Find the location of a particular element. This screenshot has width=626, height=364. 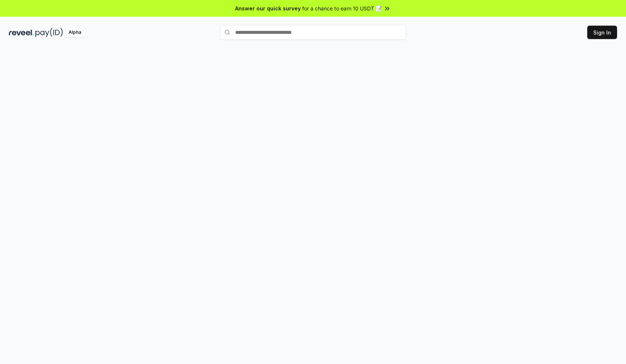

button: Sign In is located at coordinates (602, 32).